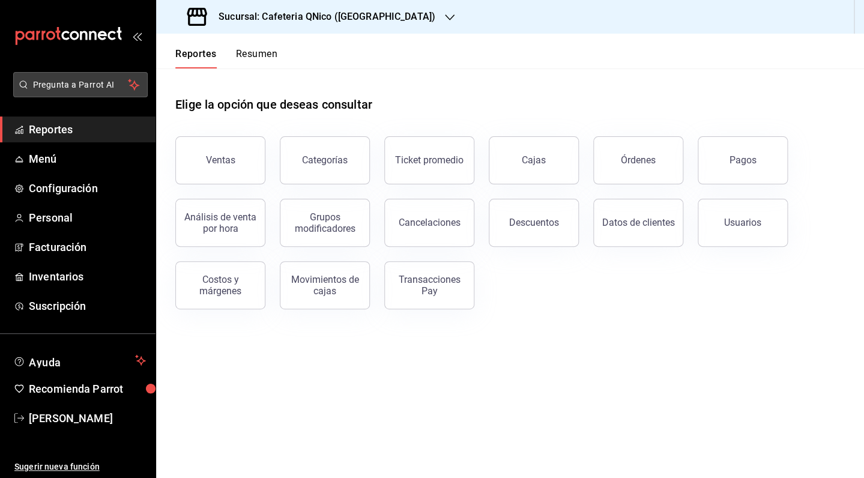 The height and width of the screenshot is (478, 864). Describe the element at coordinates (79, 360) in the screenshot. I see `span: Ayuda` at that location.